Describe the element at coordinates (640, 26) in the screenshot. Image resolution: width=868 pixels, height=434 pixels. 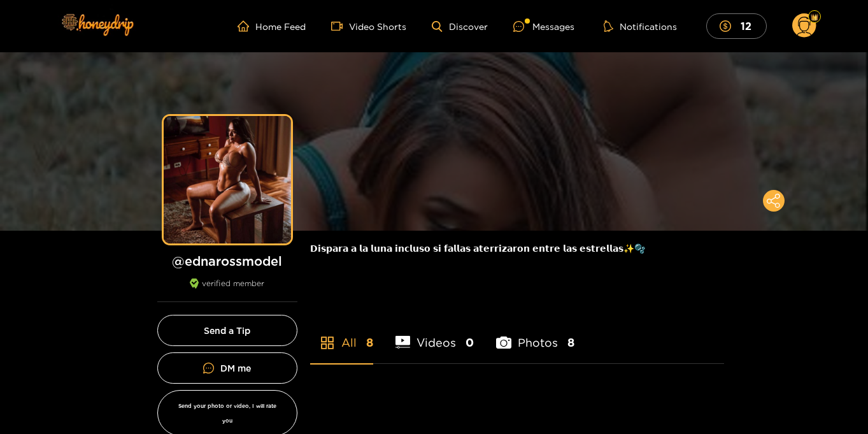
I see `button: Notifications` at that location.